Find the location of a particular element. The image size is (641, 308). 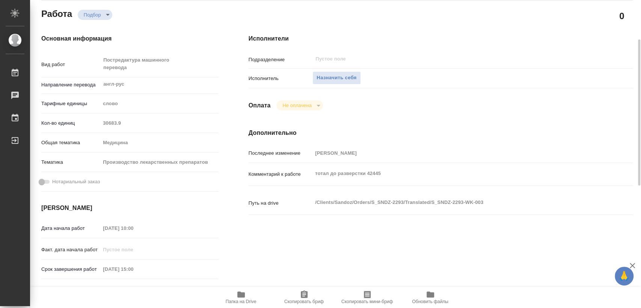

button: Не оплачена is located at coordinates (296, 105).